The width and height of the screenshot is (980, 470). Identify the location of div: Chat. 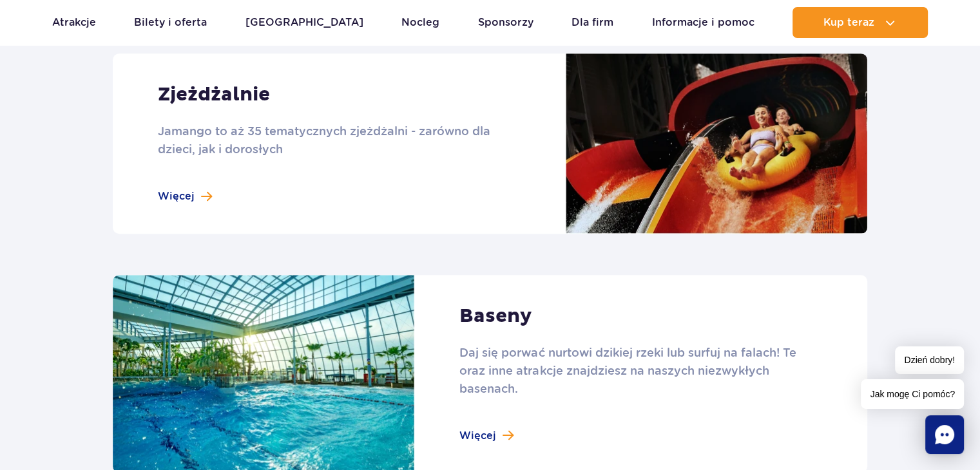
(945, 435).